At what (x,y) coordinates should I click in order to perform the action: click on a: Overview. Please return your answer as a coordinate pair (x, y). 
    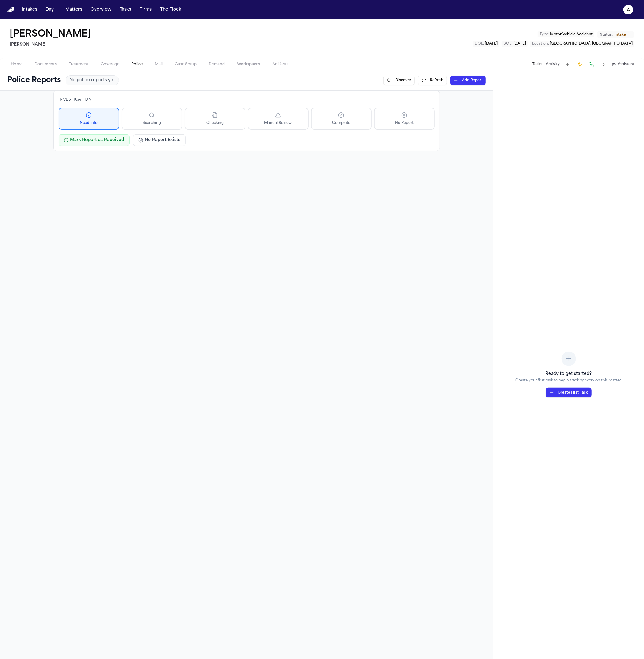
    Looking at the image, I should click on (101, 9).